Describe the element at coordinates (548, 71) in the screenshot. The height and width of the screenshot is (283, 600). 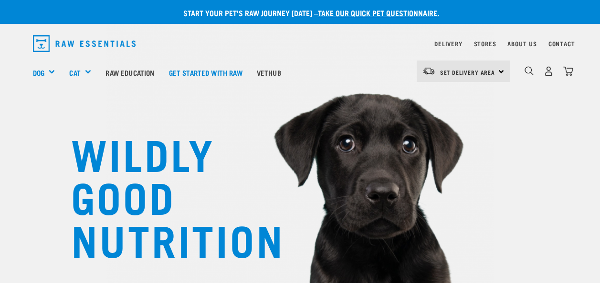
I see `img: user.png` at that location.